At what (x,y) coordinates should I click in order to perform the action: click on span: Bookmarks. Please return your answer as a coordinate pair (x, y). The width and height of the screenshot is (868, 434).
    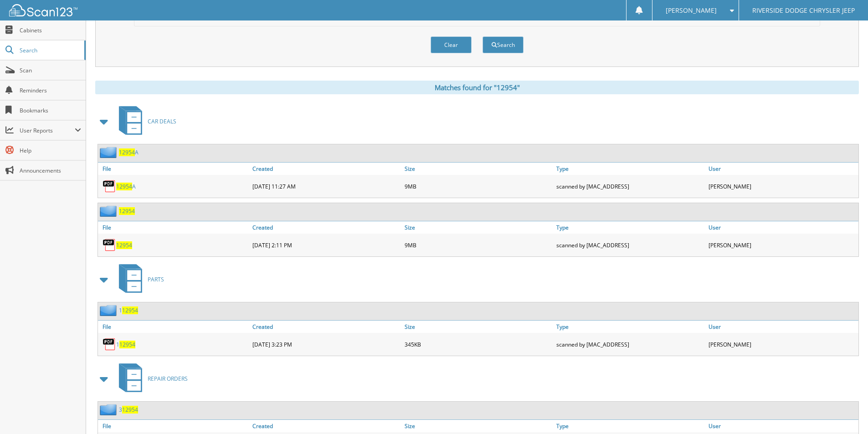
    Looking at the image, I should click on (50, 111).